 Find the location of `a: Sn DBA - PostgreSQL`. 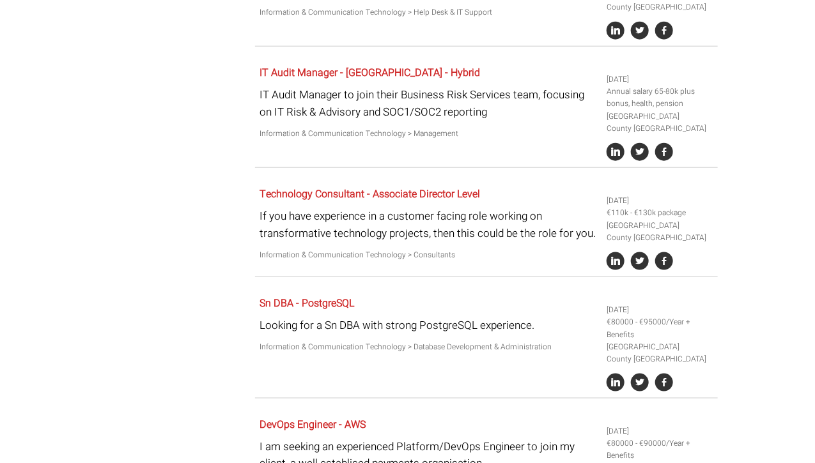

a: Sn DBA - PostgreSQL is located at coordinates (307, 304).